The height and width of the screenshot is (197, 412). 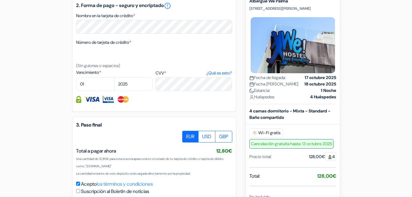 I want to click on strong: 4 Huéspedes, so click(x=323, y=97).